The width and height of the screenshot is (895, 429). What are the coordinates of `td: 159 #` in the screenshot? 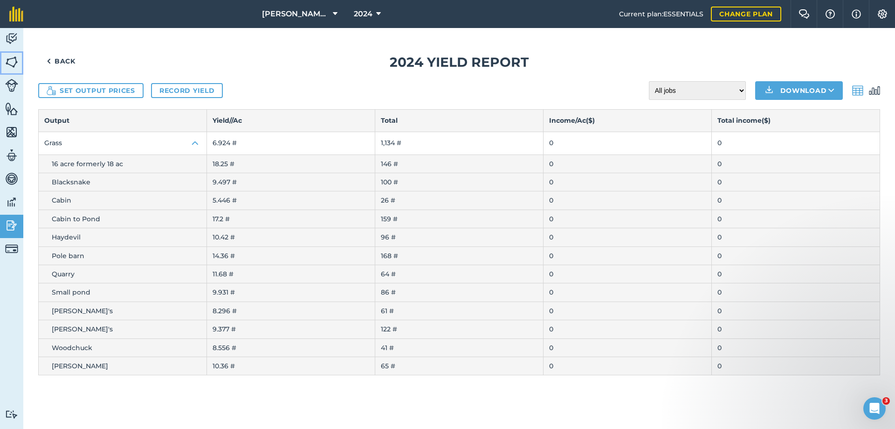 It's located at (459, 218).